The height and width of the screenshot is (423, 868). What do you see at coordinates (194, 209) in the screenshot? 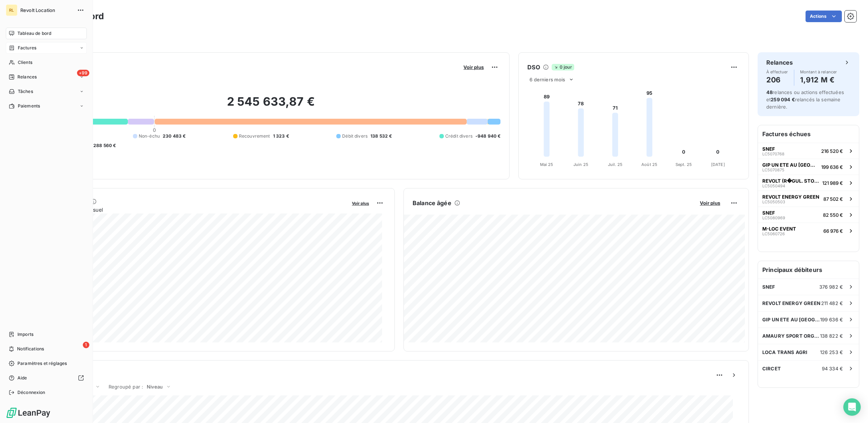
I see `span: Chiffre d'affaires mensuel` at bounding box center [194, 209].